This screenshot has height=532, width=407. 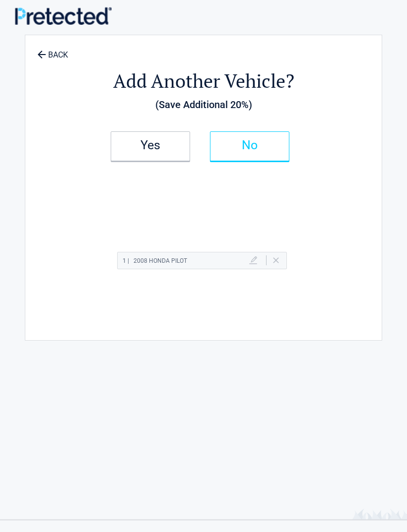 I want to click on h2: 2008 Honda PILOT, so click(x=155, y=261).